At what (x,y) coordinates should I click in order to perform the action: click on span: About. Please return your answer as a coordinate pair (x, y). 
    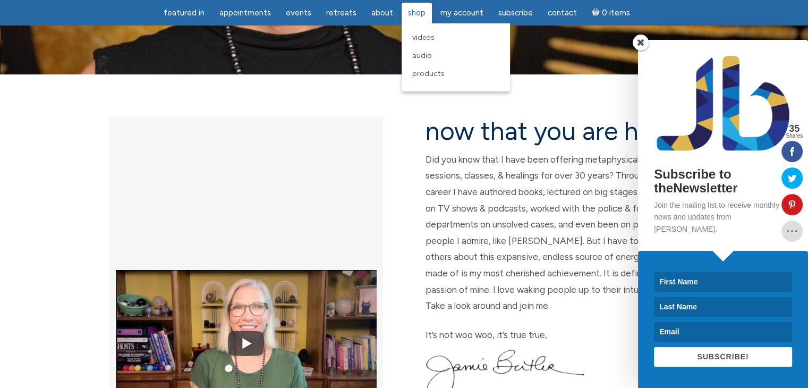
    Looking at the image, I should click on (382, 13).